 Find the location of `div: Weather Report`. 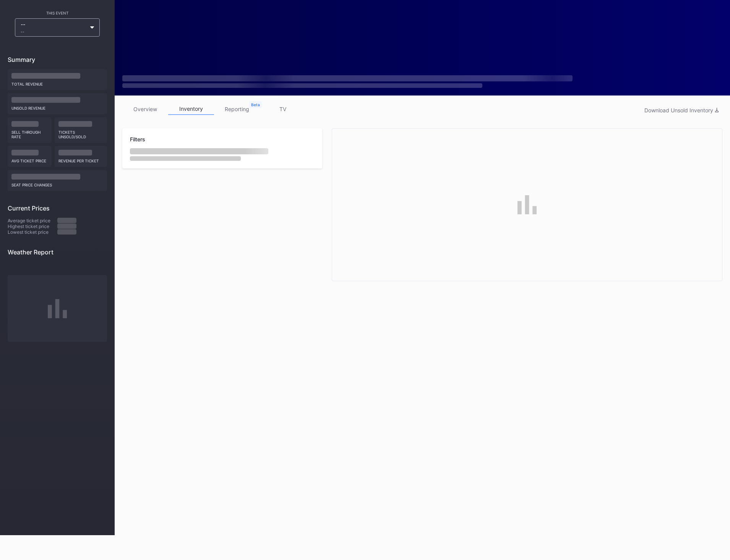

div: Weather Report is located at coordinates (58, 252).